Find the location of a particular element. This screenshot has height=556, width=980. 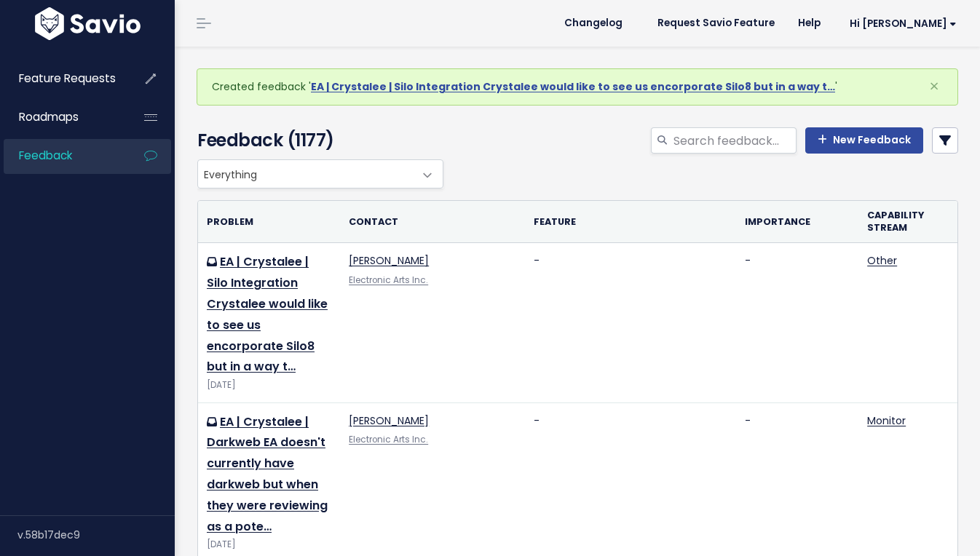

a: EA | Crystalee | Darkweb EA doesn't currently have darkweb but when they were reviewing as a pote… is located at coordinates (267, 473).